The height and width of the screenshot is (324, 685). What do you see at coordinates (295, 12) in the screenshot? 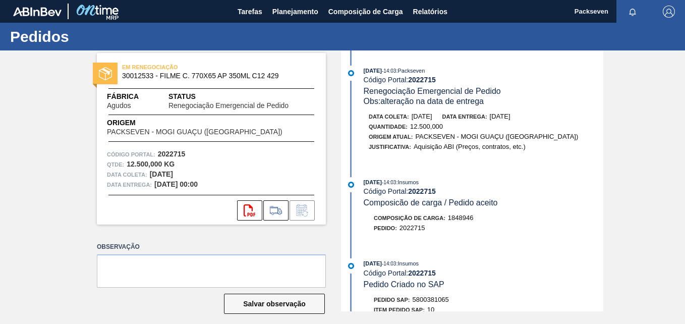
I see `span: Planejamento` at bounding box center [295, 12].